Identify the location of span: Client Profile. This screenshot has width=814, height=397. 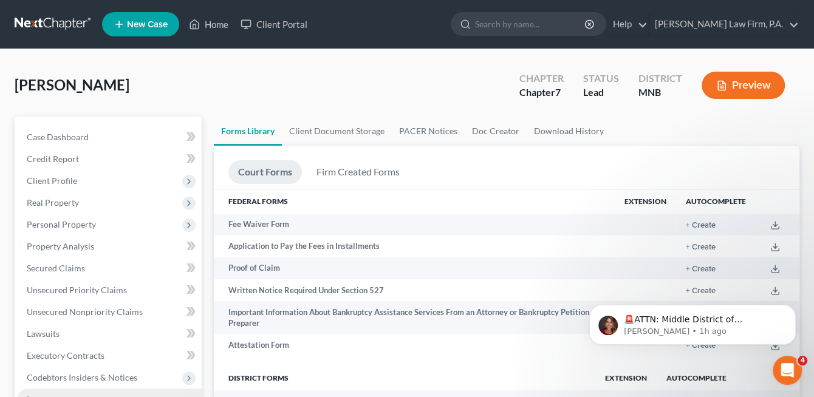
(52, 180).